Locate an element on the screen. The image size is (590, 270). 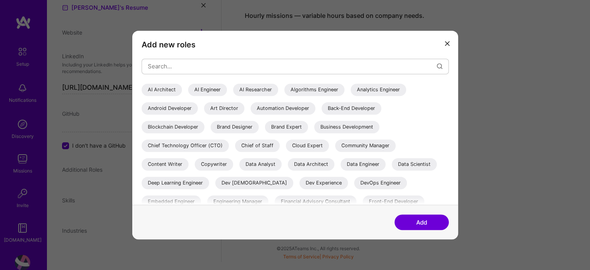
div: Data Architect is located at coordinates (311, 164).